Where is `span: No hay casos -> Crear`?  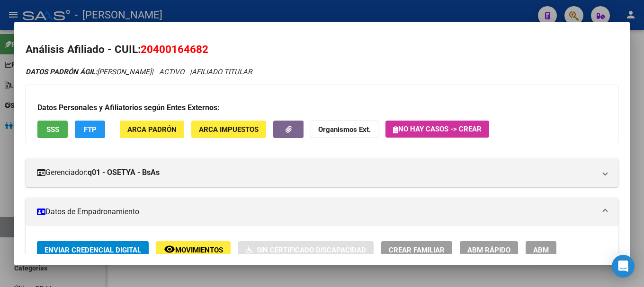
span: No hay casos -> Crear is located at coordinates (437, 129).